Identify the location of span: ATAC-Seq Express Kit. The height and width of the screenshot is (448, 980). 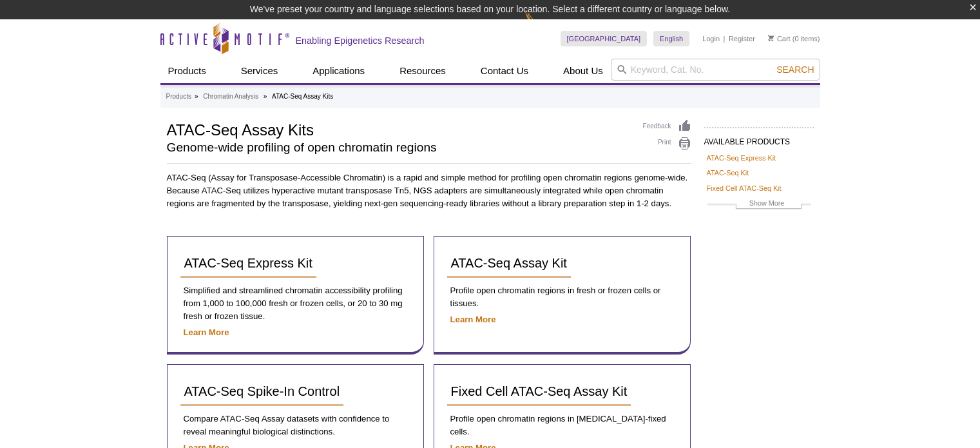
(248, 263).